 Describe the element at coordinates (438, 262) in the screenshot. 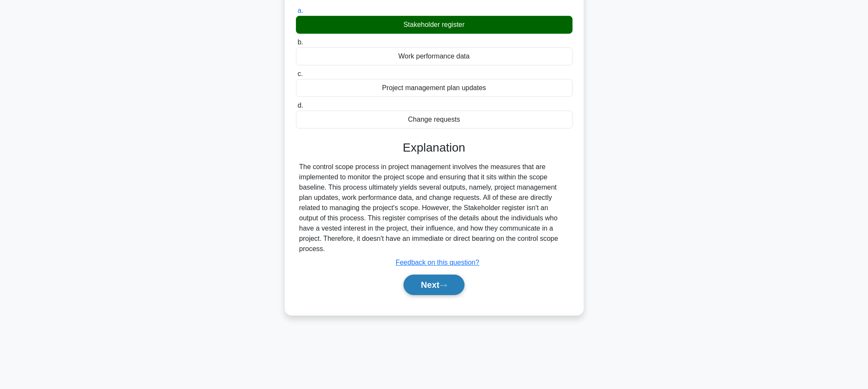

I see `u: Feedback on this question?` at that location.